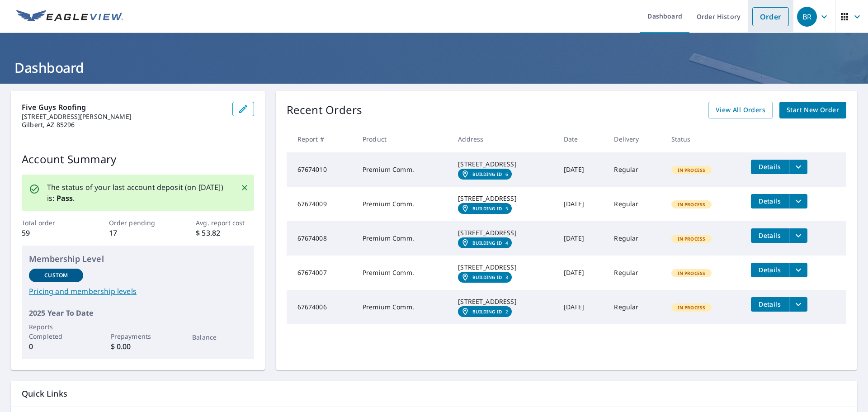  I want to click on td: 67674007, so click(321, 272).